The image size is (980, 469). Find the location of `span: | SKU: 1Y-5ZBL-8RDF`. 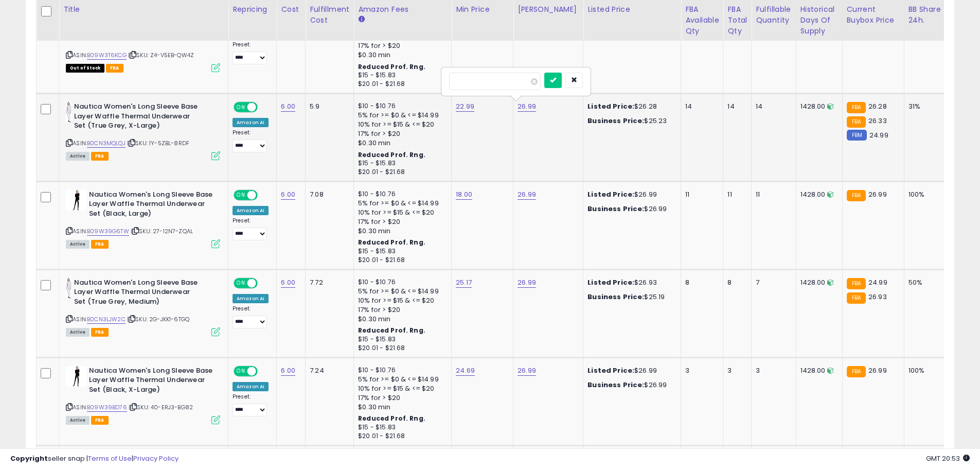

span: | SKU: 1Y-5ZBL-8RDF is located at coordinates (158, 143).